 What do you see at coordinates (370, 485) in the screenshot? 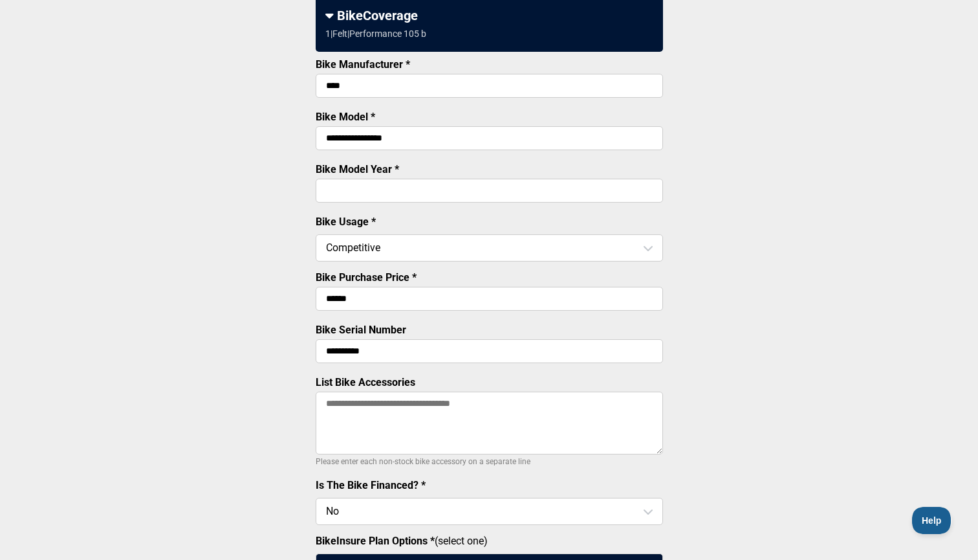
I see `label: Is The Bike Financed? *` at bounding box center [370, 485].